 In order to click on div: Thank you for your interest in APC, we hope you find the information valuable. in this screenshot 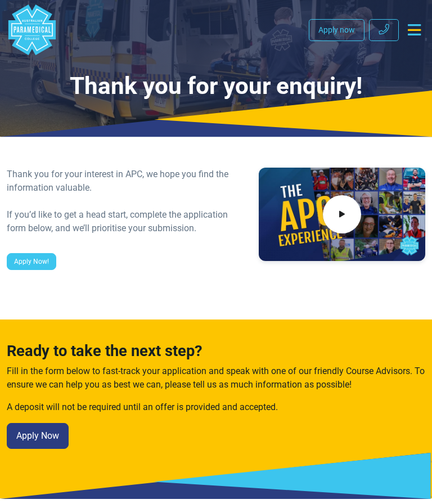, I will do `click(126, 181)`.